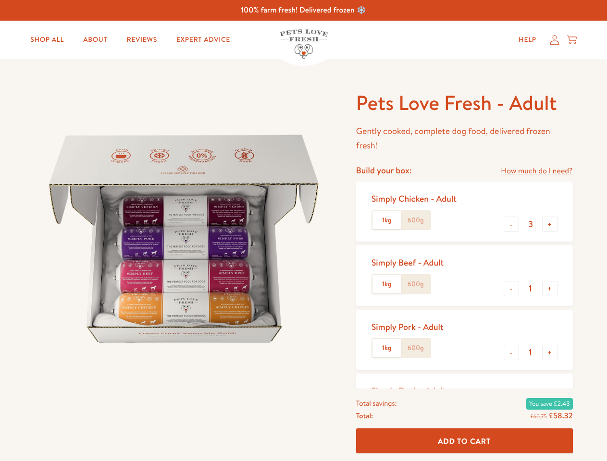  I want to click on div: Simply Beef - Adult, so click(407, 262).